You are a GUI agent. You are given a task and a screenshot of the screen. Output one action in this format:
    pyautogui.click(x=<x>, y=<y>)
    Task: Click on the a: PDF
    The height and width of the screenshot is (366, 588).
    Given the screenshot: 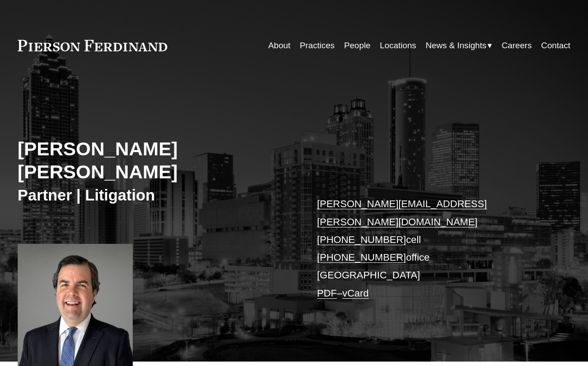 What is the action you would take?
    pyautogui.click(x=327, y=293)
    